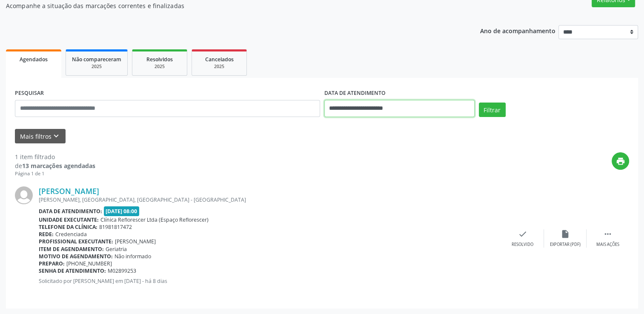 The image size is (644, 314). Describe the element at coordinates (40, 136) in the screenshot. I see `button: Mais filtroskeyboard_arrow_down` at that location.